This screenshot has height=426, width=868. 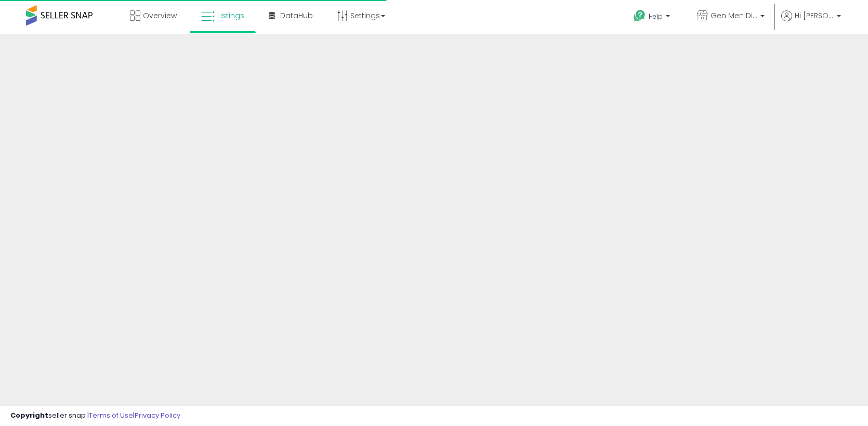 What do you see at coordinates (158, 415) in the screenshot?
I see `a: Privacy Policy` at bounding box center [158, 415].